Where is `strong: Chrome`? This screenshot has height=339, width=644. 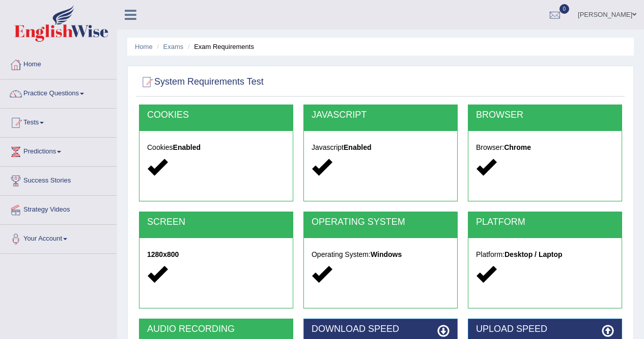 strong: Chrome is located at coordinates (517, 147).